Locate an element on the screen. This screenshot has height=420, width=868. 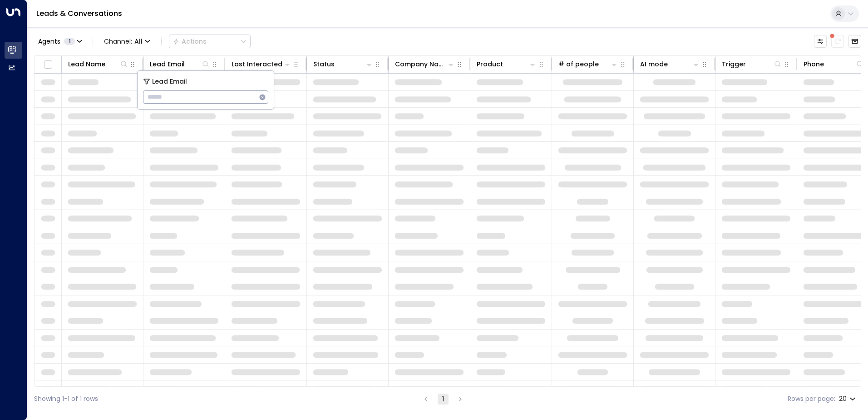
button: page 1 is located at coordinates (443, 399).